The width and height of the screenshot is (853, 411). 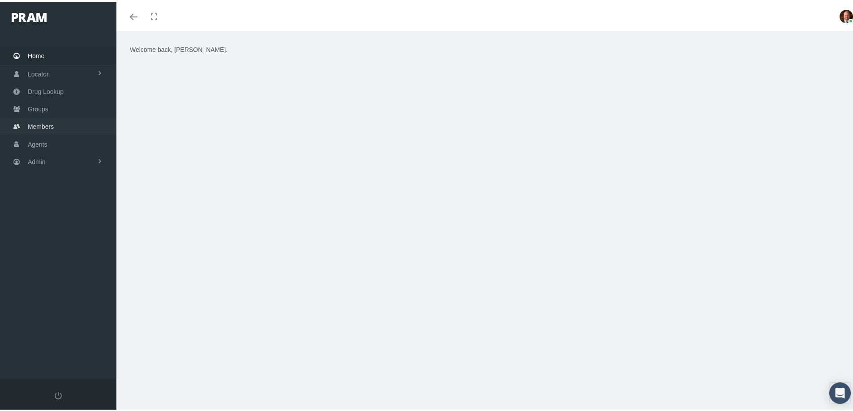 I want to click on span: Home, so click(x=36, y=54).